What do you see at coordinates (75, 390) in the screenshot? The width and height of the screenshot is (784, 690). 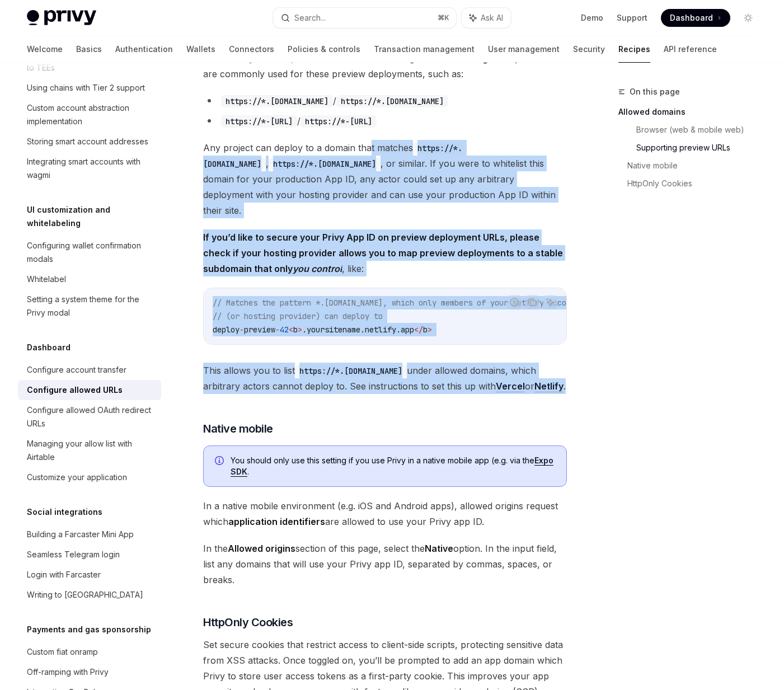 I see `div: Configure allowed URLs` at bounding box center [75, 390].